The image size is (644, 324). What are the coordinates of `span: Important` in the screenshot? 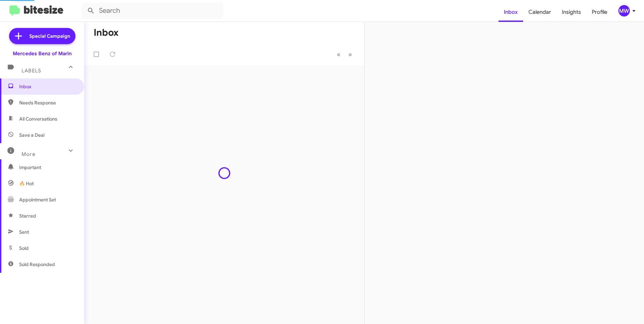 It's located at (48, 168).